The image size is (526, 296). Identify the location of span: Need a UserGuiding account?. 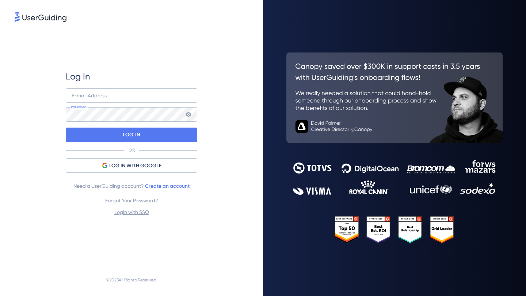
(131, 186).